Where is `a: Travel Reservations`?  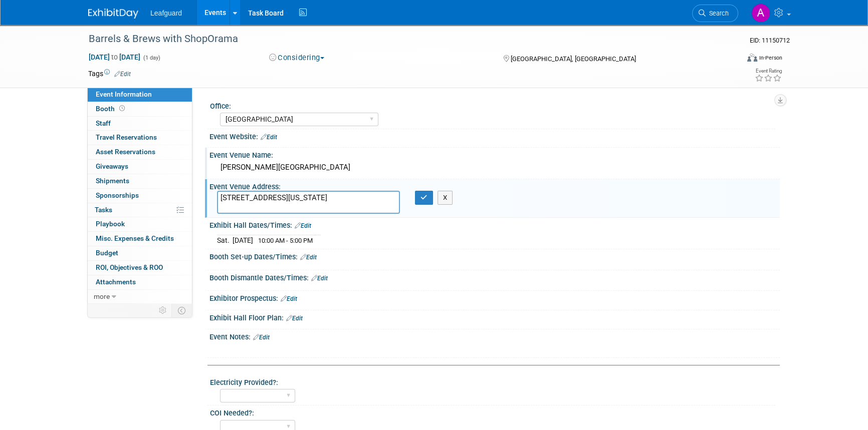
a: Travel Reservations is located at coordinates (140, 138).